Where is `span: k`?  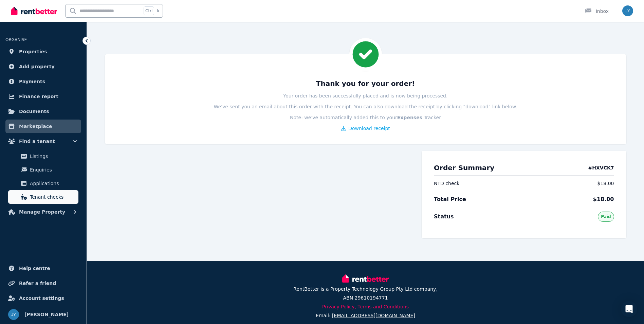
span: k is located at coordinates (158, 11).